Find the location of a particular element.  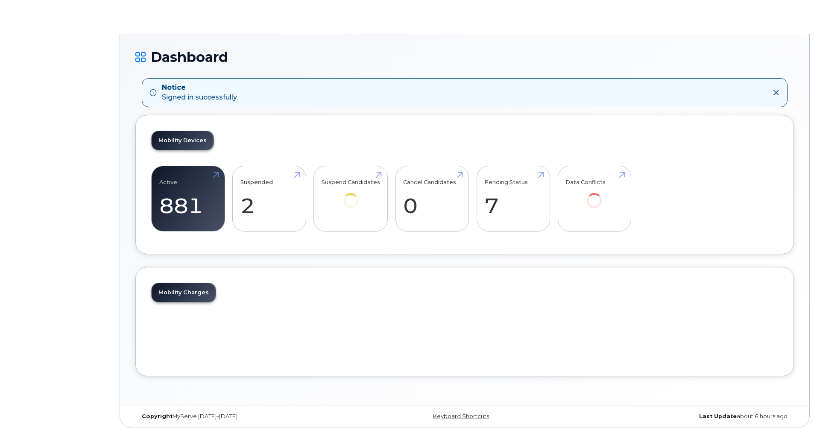

a: Mobility Devices is located at coordinates (182, 141).